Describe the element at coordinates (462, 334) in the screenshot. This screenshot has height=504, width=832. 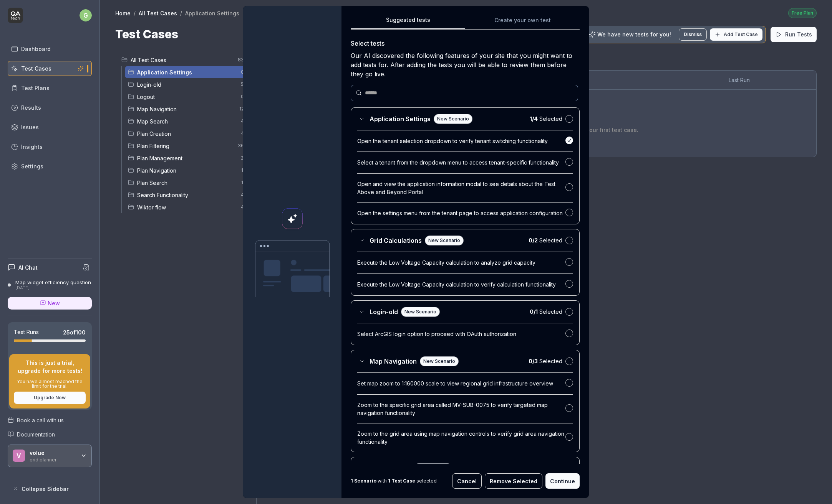
I see `div: Select ArcGIS login option to proceed with OAuth authorization` at that location.